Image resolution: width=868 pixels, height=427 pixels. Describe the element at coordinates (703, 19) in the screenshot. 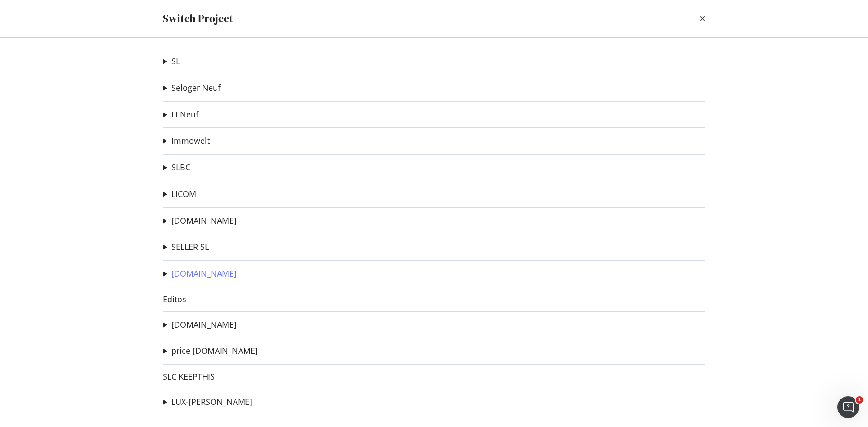

I see `div: times` at that location.